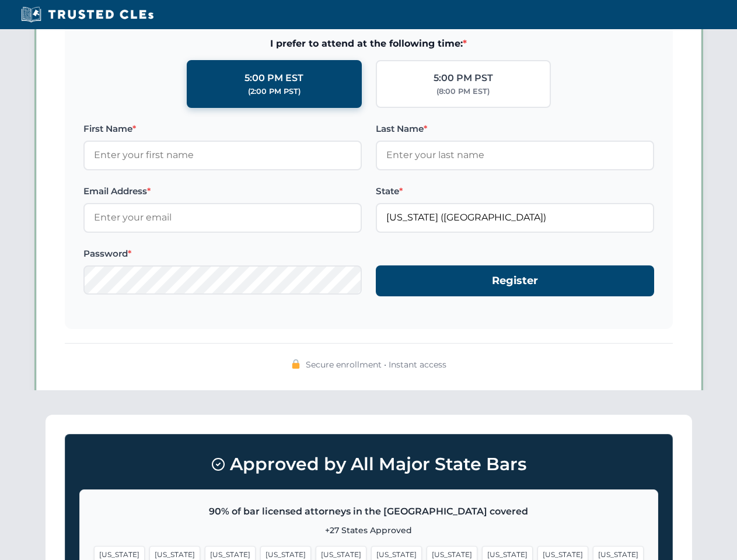 The image size is (737, 560). Describe the element at coordinates (462, 92) in the screenshot. I see `div: (8:00 PM EST)` at that location.